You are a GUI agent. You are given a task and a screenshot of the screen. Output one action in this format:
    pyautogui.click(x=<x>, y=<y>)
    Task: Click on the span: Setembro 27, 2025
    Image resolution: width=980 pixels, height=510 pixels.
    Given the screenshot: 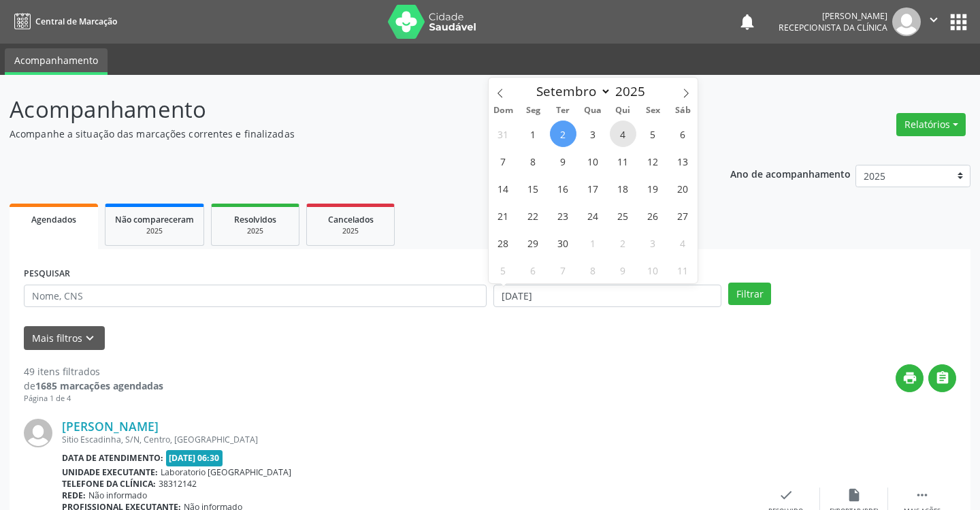 What is the action you would take?
    pyautogui.click(x=682, y=215)
    